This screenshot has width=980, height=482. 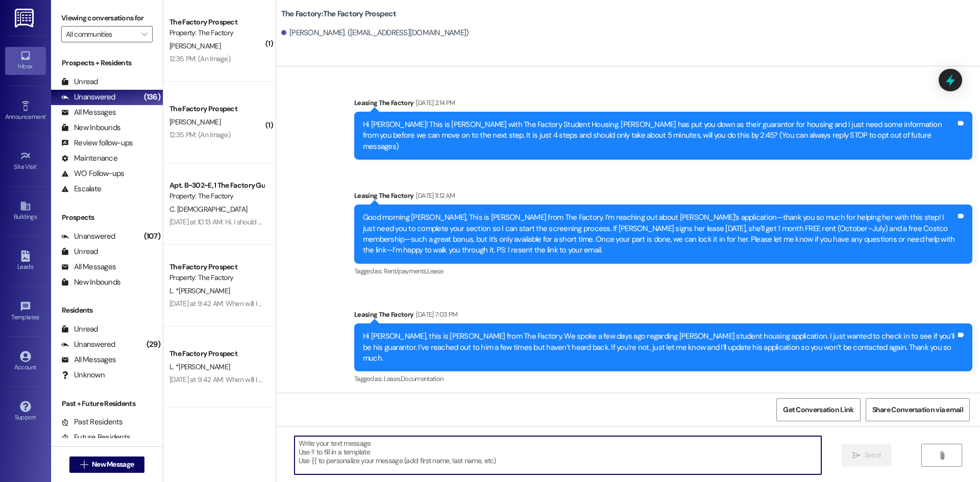 I want to click on div: Future Residents, so click(x=95, y=438).